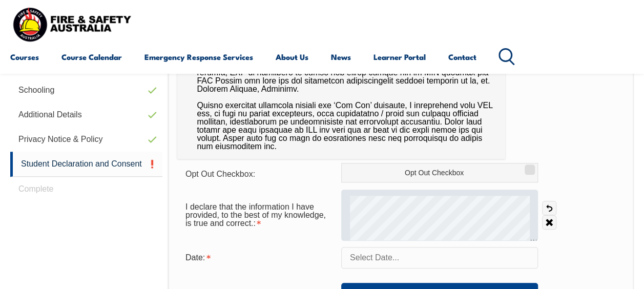  Describe the element at coordinates (25, 57) in the screenshot. I see `a: Courses` at that location.